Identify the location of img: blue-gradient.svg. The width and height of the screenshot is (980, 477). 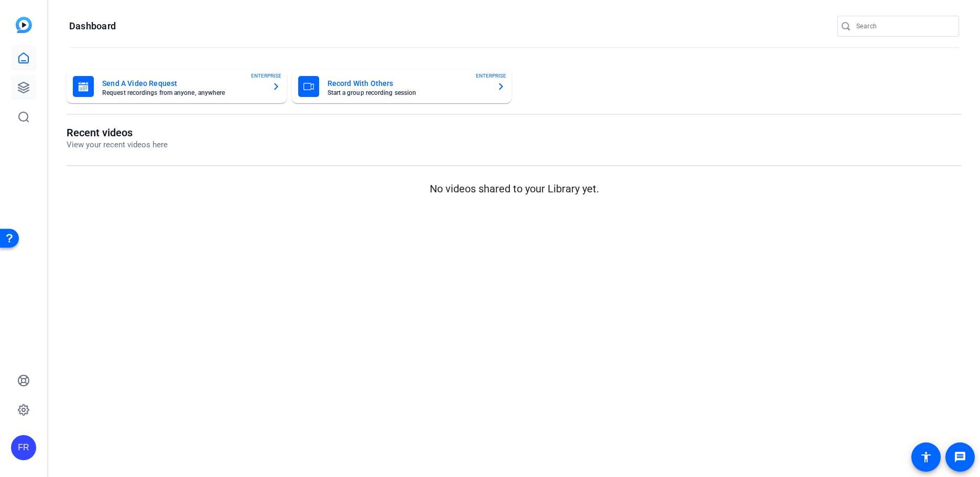
(24, 24).